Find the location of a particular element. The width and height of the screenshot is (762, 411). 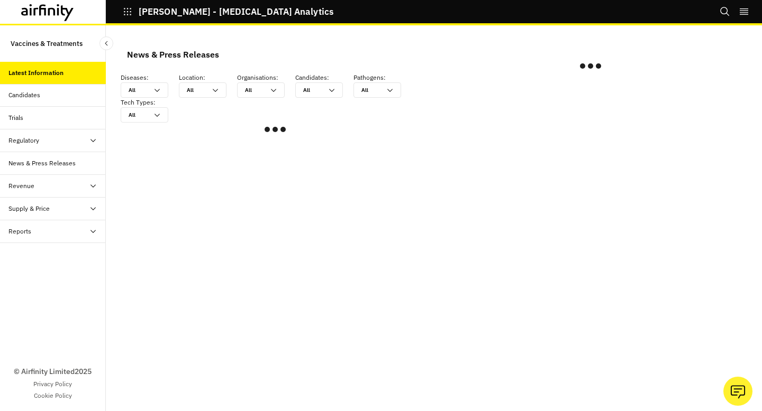

p: Organisations : is located at coordinates (266, 78).